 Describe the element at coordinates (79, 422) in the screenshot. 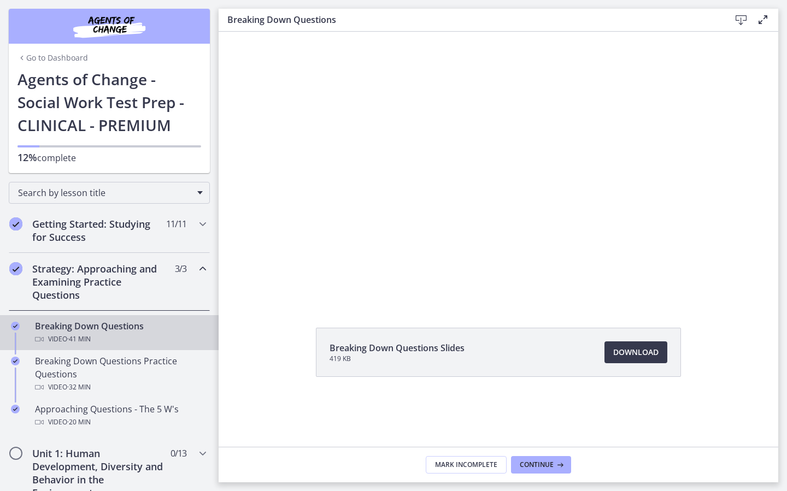

I see `span: · 20 min` at that location.